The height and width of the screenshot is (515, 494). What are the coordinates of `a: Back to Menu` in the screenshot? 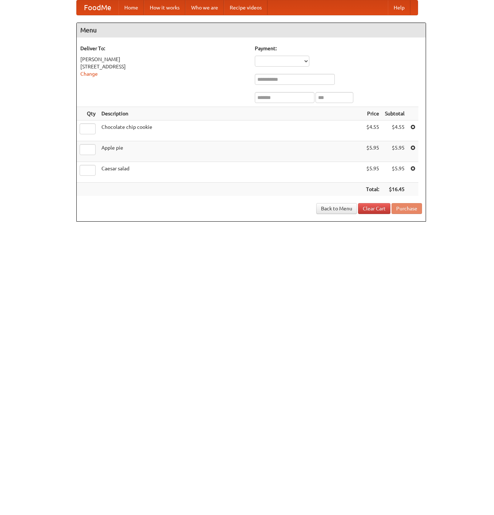 It's located at (337, 208).